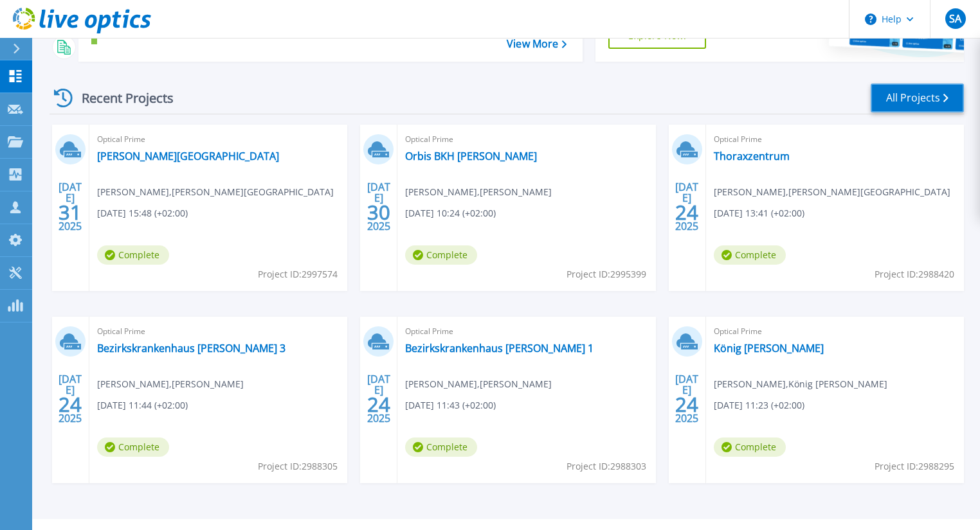 This screenshot has height=530, width=980. Describe the element at coordinates (607, 467) in the screenshot. I see `span: Project ID: 2988303` at that location.